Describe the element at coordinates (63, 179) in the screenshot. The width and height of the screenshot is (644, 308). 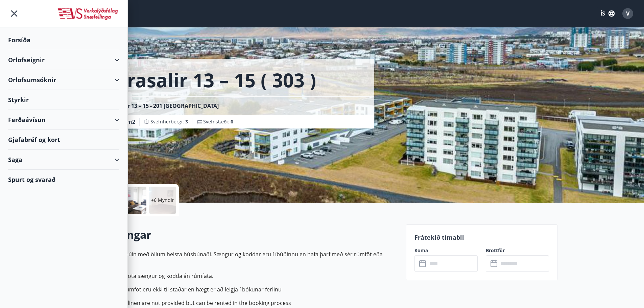
I see `div: Spurt og svarað` at that location.